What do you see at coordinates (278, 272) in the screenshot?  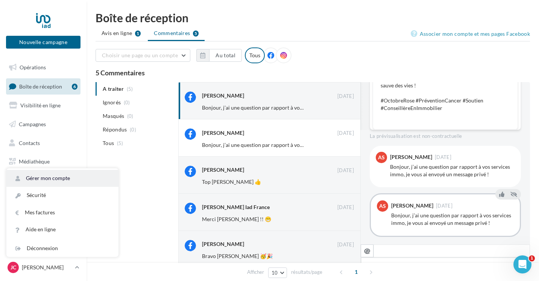 I see `button: 10` at bounding box center [278, 272].